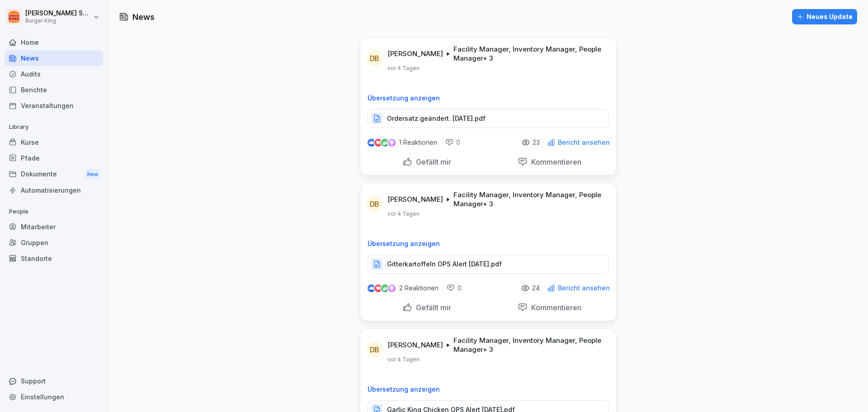 This screenshot has height=412, width=868. Describe the element at coordinates (419, 143) in the screenshot. I see `p: 1 Reaktionen` at that location.